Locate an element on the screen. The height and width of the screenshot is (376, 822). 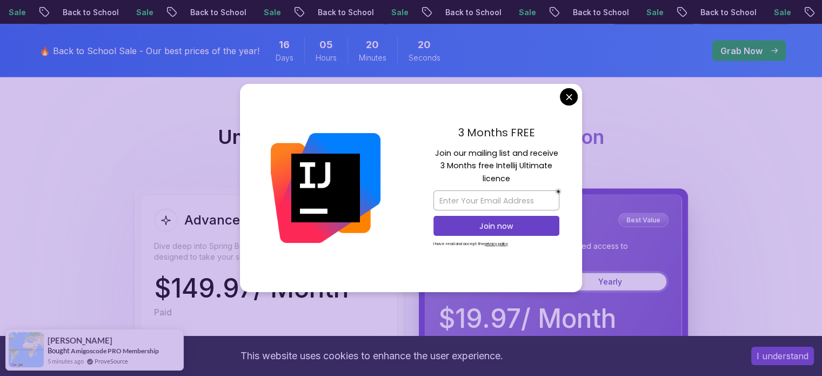
span: Hours is located at coordinates (326, 58).